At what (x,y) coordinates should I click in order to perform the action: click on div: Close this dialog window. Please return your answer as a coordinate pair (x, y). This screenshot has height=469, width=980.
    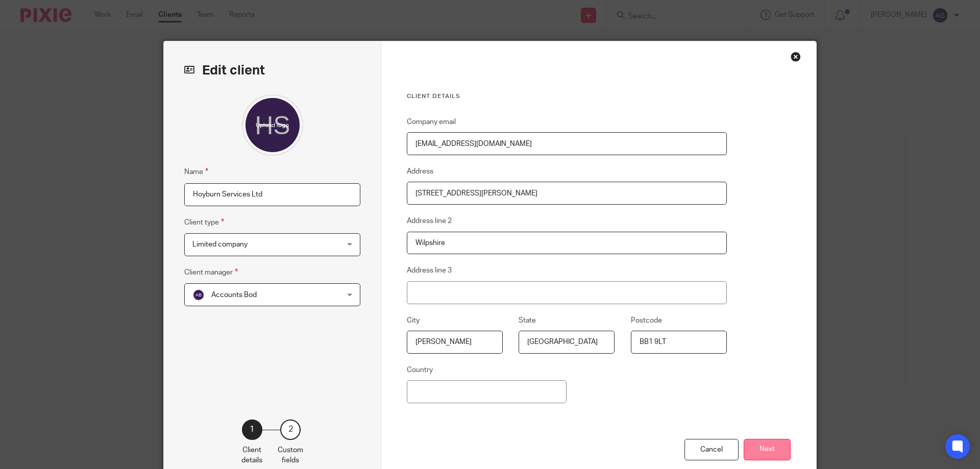
    Looking at the image, I should click on (795, 57).